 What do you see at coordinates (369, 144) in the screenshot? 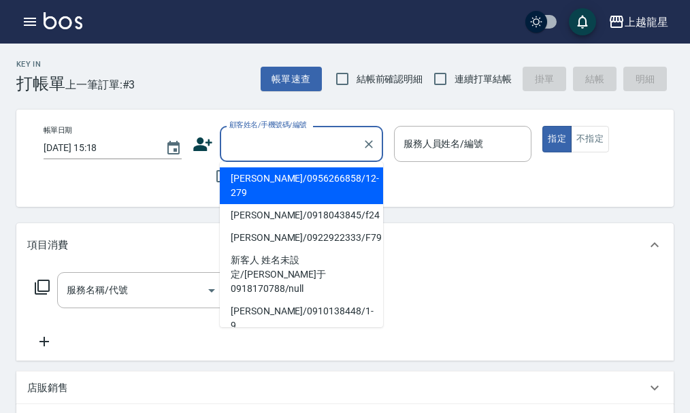
I see `button: Clear` at bounding box center [369, 144].